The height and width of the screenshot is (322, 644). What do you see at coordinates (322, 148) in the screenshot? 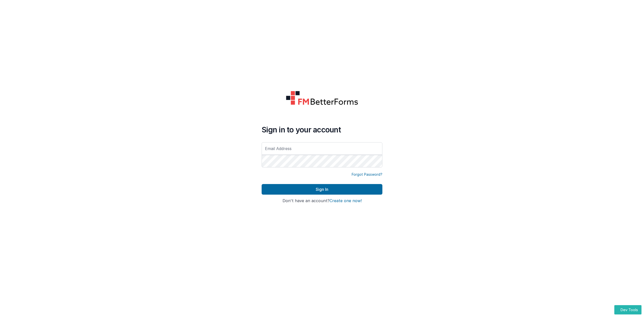
I see `input: Email Address` at bounding box center [322, 148].